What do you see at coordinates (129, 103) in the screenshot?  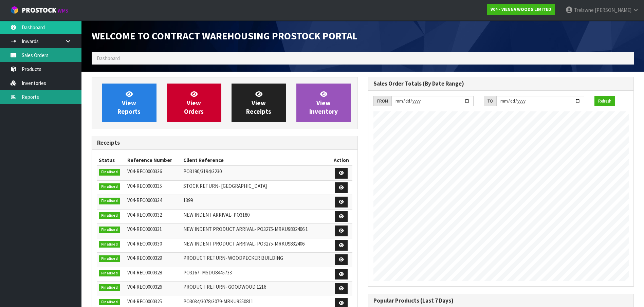 I see `a: ViewReports` at bounding box center [129, 103].